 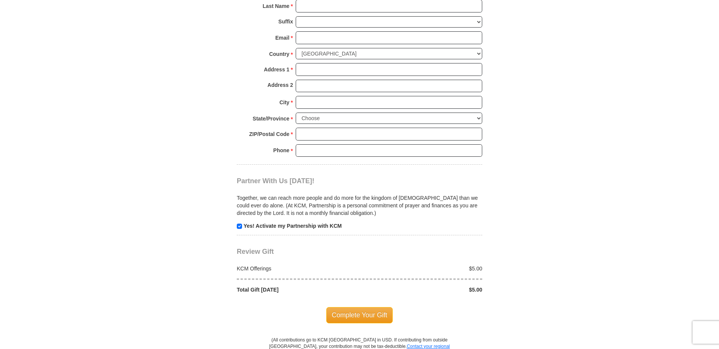 I want to click on strong: Email, so click(x=282, y=38).